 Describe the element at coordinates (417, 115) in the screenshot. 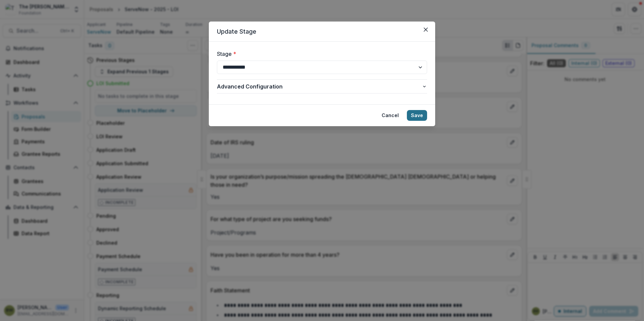

I see `button: Save` at that location.